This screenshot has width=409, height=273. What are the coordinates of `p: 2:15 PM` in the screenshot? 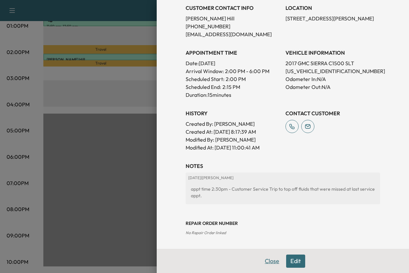 It's located at (231, 87).